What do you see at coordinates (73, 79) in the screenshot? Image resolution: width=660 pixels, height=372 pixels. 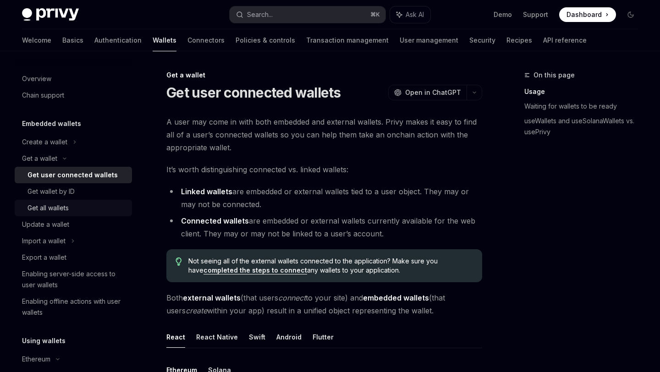 I see `a: Overview` at bounding box center [73, 79].